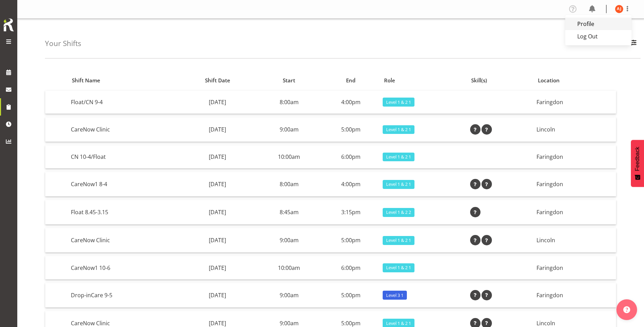 Image resolution: width=644 pixels, height=327 pixels. I want to click on a: Log Out, so click(598, 36).